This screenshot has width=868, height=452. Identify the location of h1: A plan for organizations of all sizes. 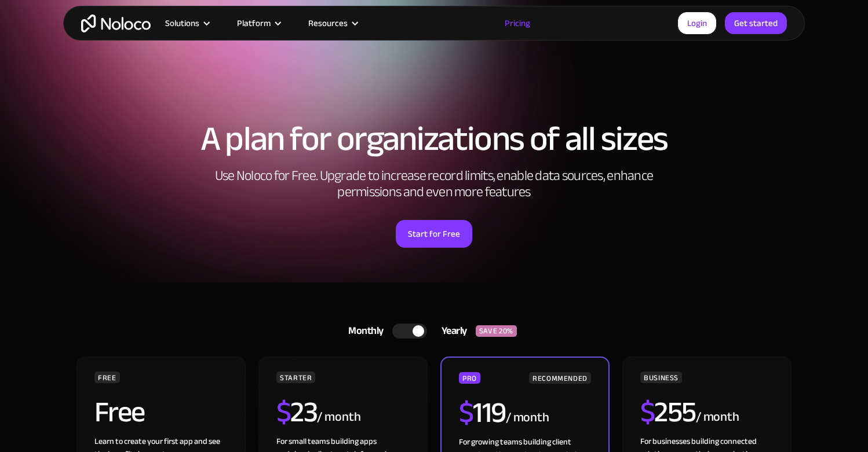
(434, 139).